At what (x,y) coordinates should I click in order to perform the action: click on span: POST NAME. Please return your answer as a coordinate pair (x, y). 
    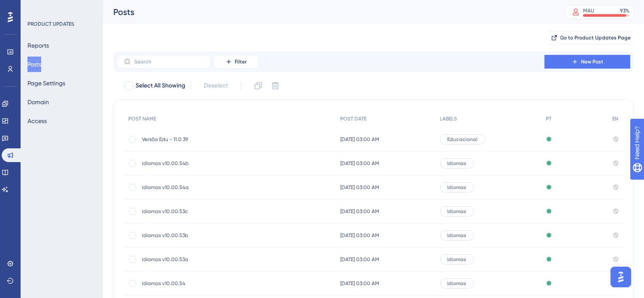
    Looking at the image, I should click on (142, 119).